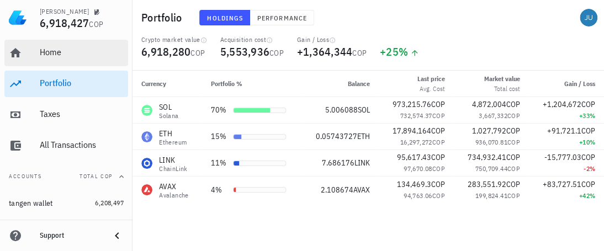 This screenshot has width=604, height=251. I want to click on span: +1,204,672, so click(562, 104).